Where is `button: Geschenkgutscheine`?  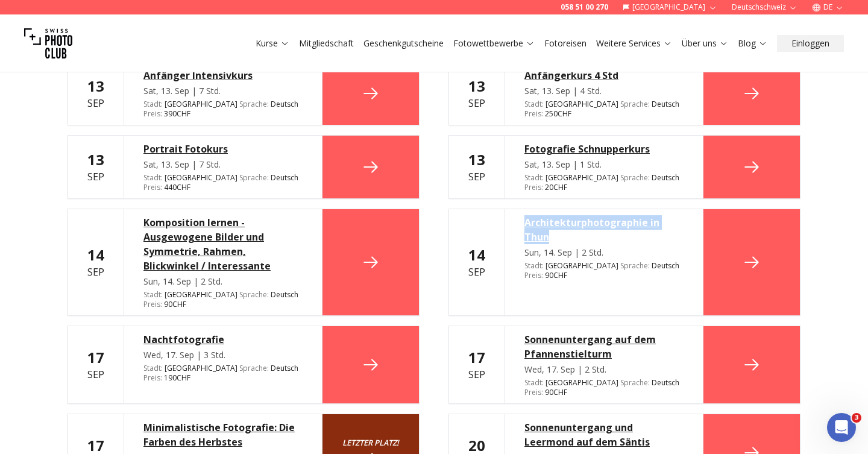 button: Geschenkgutscheine is located at coordinates (403, 43).